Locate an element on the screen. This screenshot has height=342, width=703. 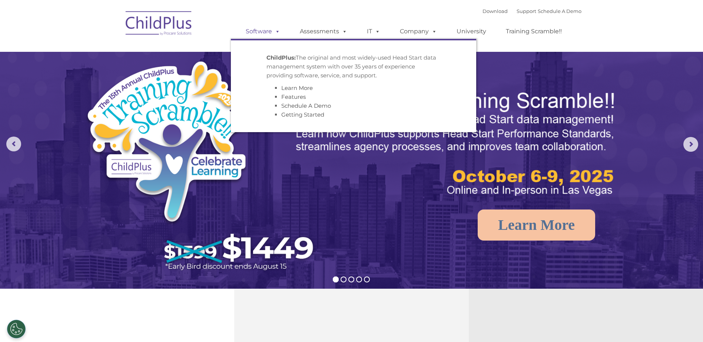
strong: ChildPlus: is located at coordinates (281, 57).